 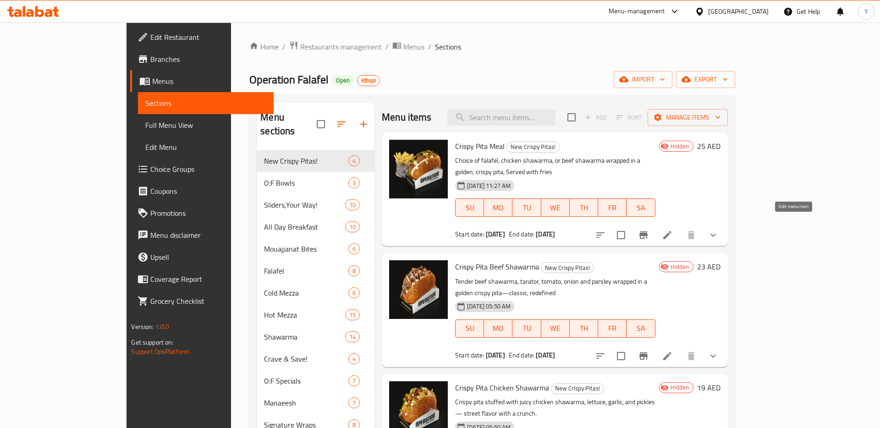 What do you see at coordinates (596, 117) in the screenshot?
I see `span: Add item` at bounding box center [596, 117].